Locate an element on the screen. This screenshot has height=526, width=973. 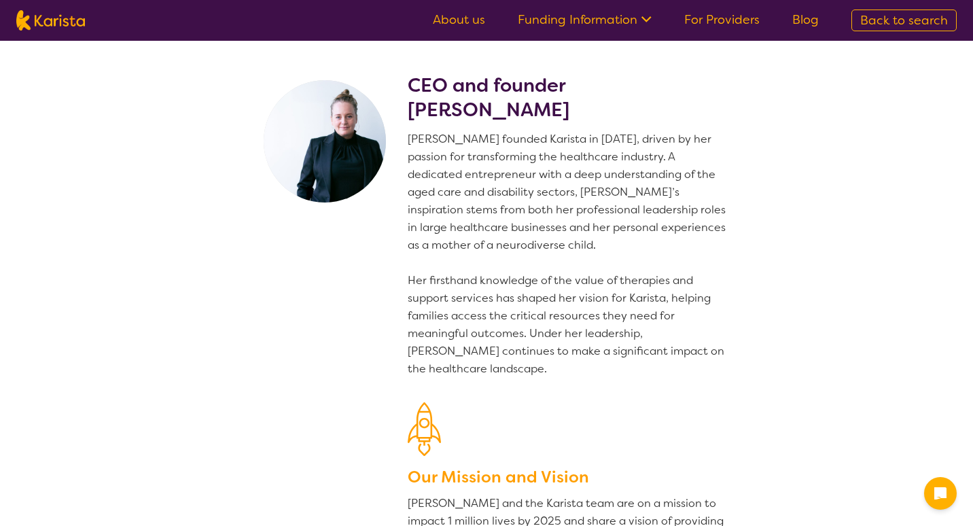
h3: Our Mission and Vision is located at coordinates (569, 477).